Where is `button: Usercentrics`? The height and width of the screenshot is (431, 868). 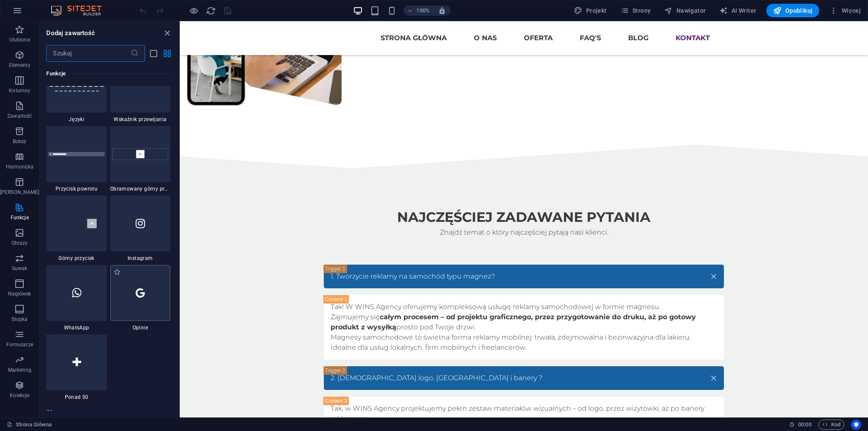
button: Usercentrics is located at coordinates (856, 425).